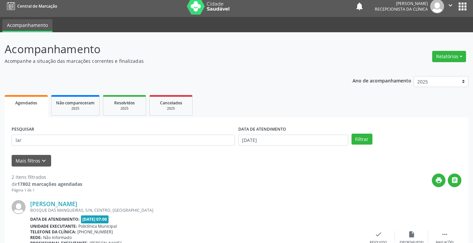 The image size is (473, 243). Describe the element at coordinates (463, 6) in the screenshot. I see `button: apps` at that location.